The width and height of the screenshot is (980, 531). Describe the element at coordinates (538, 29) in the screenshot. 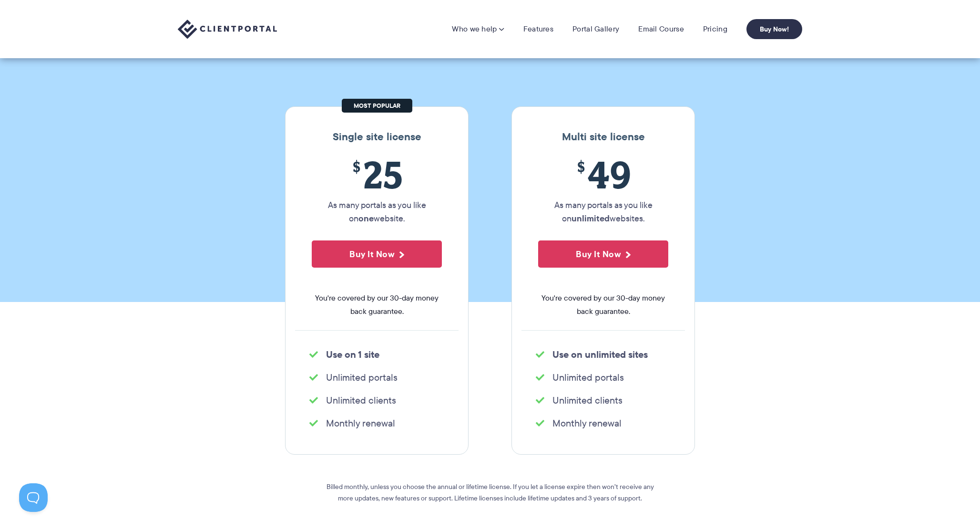

I see `a: Features` at that location.